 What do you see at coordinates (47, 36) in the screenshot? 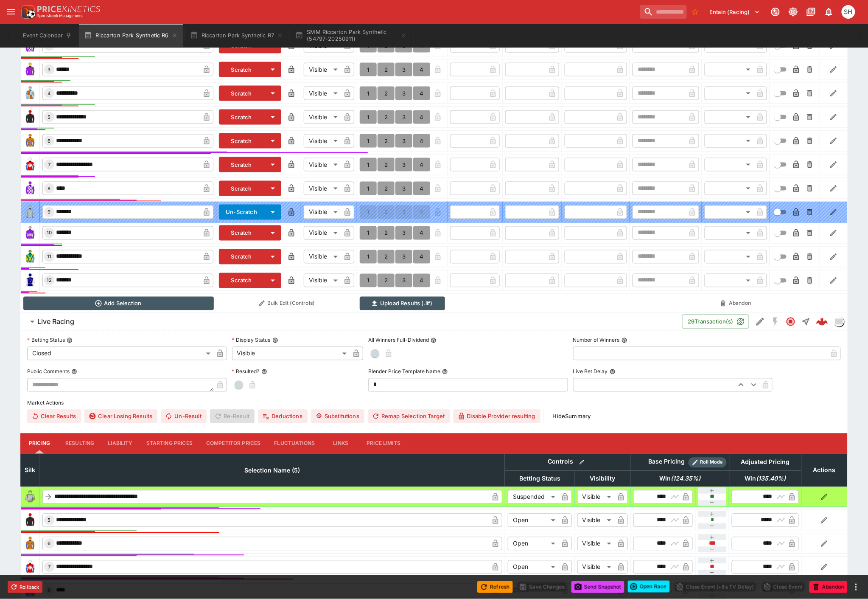
I see `button: Event Calendar` at bounding box center [47, 36].